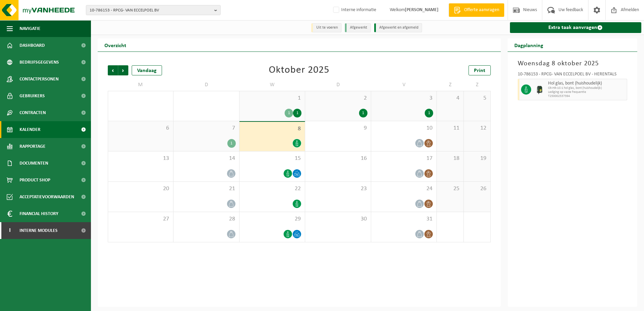 This screenshot has width=644, height=311. What do you see at coordinates (404, 219) in the screenshot?
I see `span: 31` at bounding box center [404, 219].